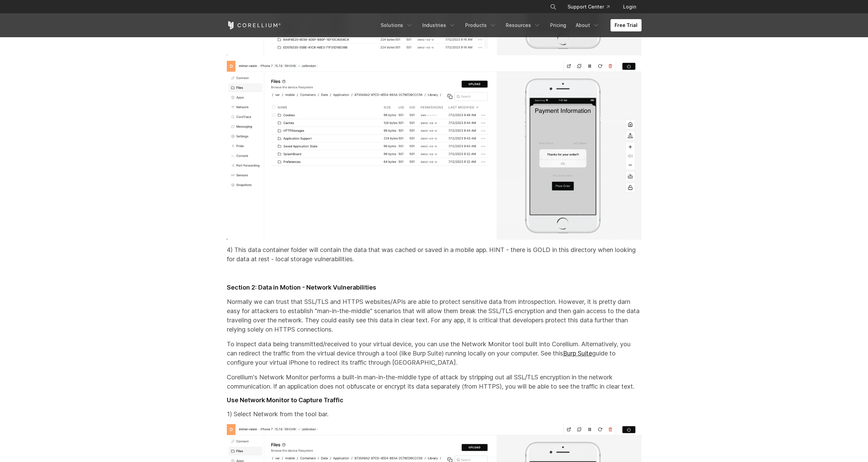 The height and width of the screenshot is (462, 868). Describe the element at coordinates (588, 25) in the screenshot. I see `a: About` at that location.